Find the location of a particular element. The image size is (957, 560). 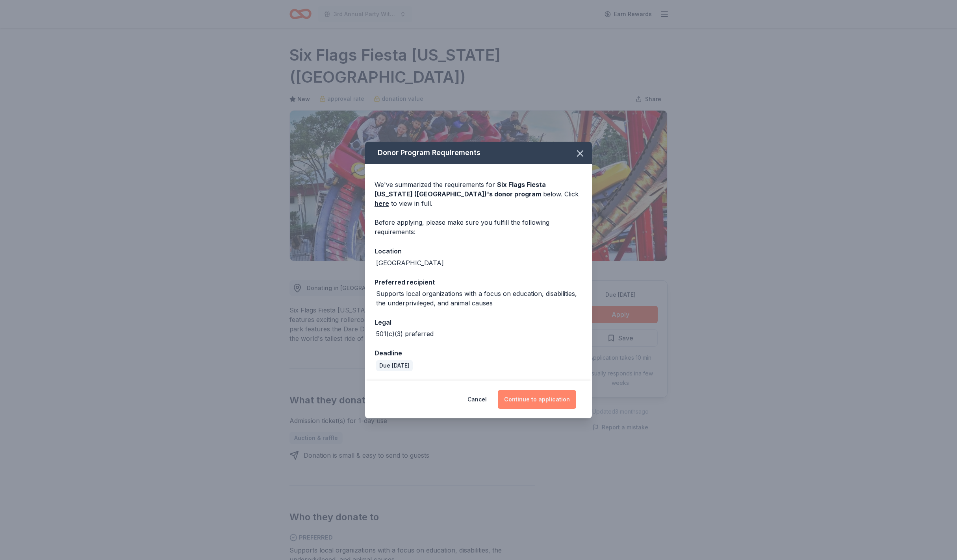

div: Supports local organizations with a focus on education, disabilities, the underprivileged, and an... is located at coordinates (480, 298).